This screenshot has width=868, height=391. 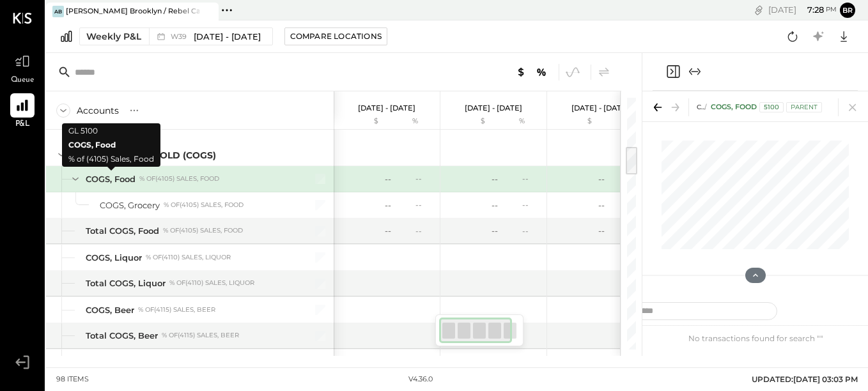 What do you see at coordinates (130, 205) in the screenshot?
I see `div: COGS, Grocery` at bounding box center [130, 205].